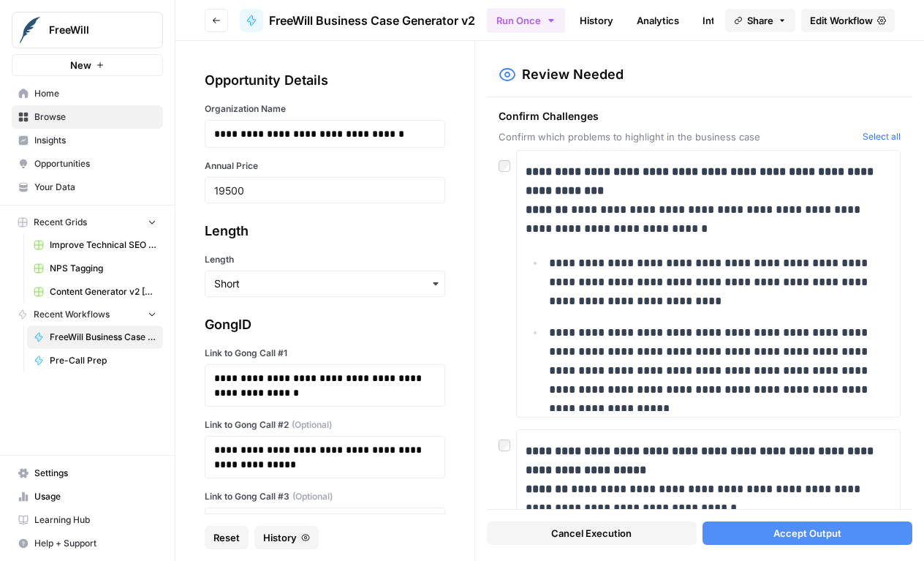 The height and width of the screenshot is (561, 924). What do you see at coordinates (325, 109) in the screenshot?
I see `label: Organization Name` at bounding box center [325, 109].